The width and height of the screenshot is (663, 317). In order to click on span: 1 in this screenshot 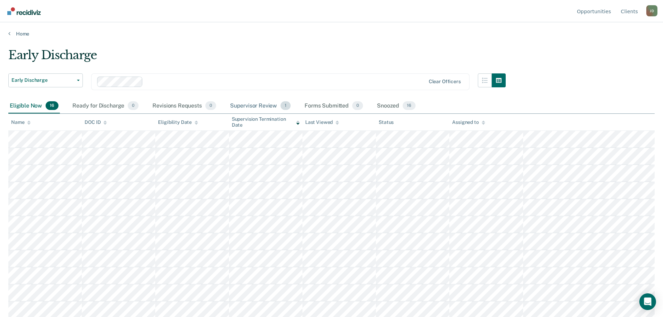, I will do `click(285, 106)`.